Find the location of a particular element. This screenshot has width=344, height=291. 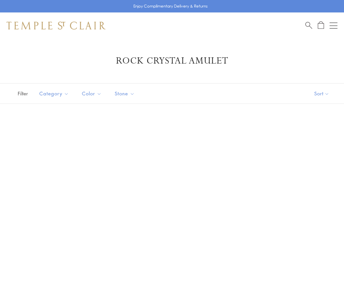

button: Category is located at coordinates (54, 93).